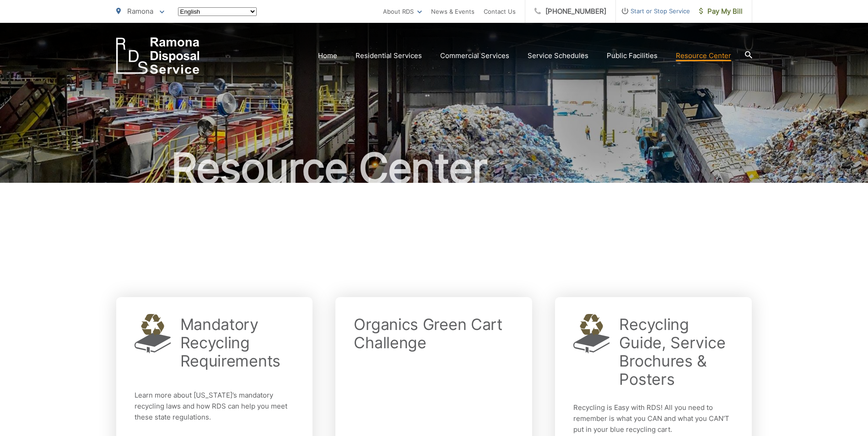 This screenshot has width=868, height=436. Describe the element at coordinates (653, 419) in the screenshot. I see `p: Recycling is Easy with RDS! All you need to remember is what you CAN and what you CAN’T put in yo...` at that location.